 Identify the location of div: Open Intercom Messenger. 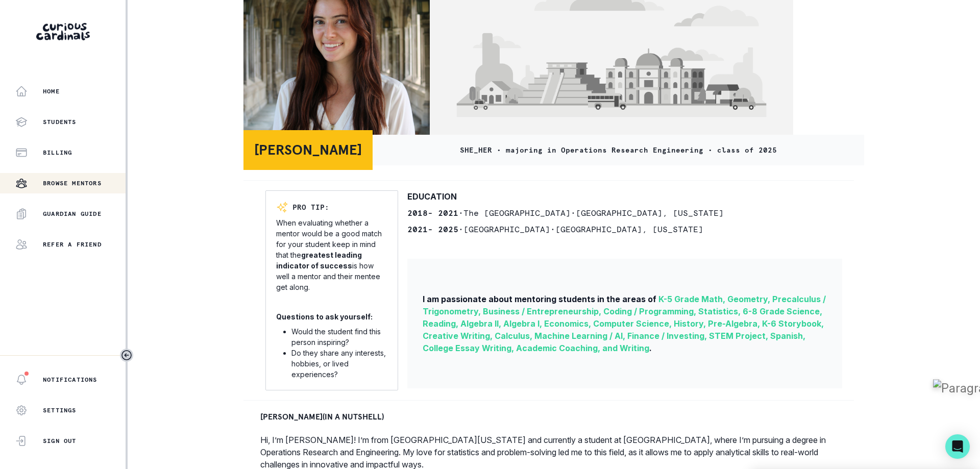
(957, 446).